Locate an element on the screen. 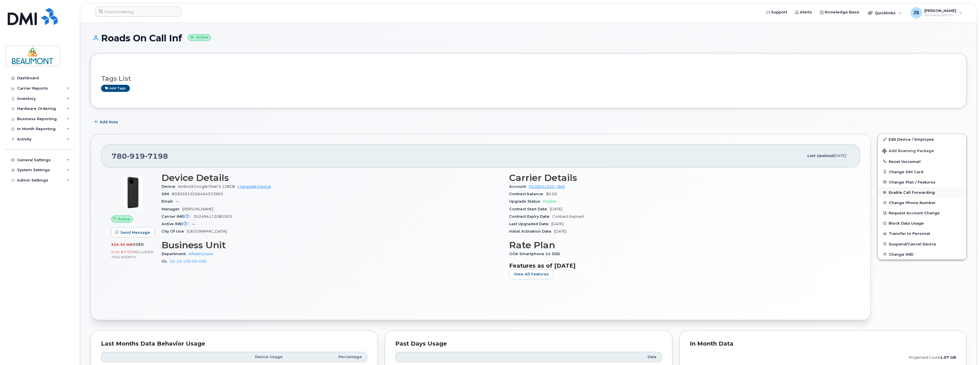  span: Contract Expired is located at coordinates (568, 217).